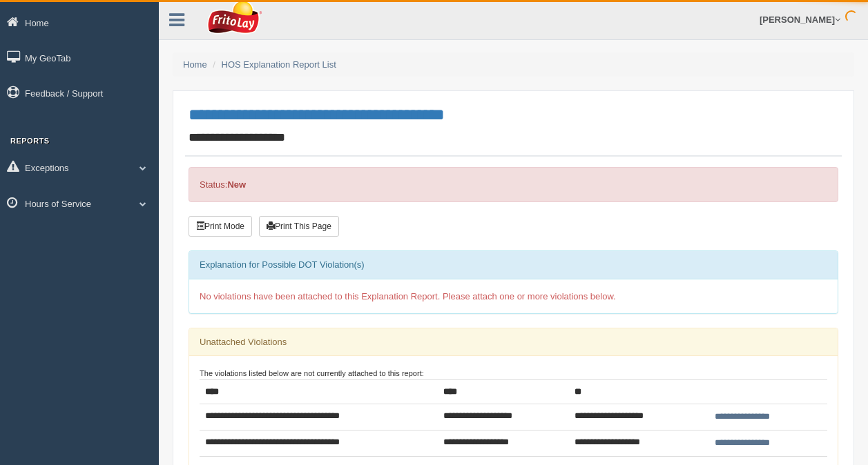 Image resolution: width=868 pixels, height=465 pixels. I want to click on a: Home, so click(195, 64).